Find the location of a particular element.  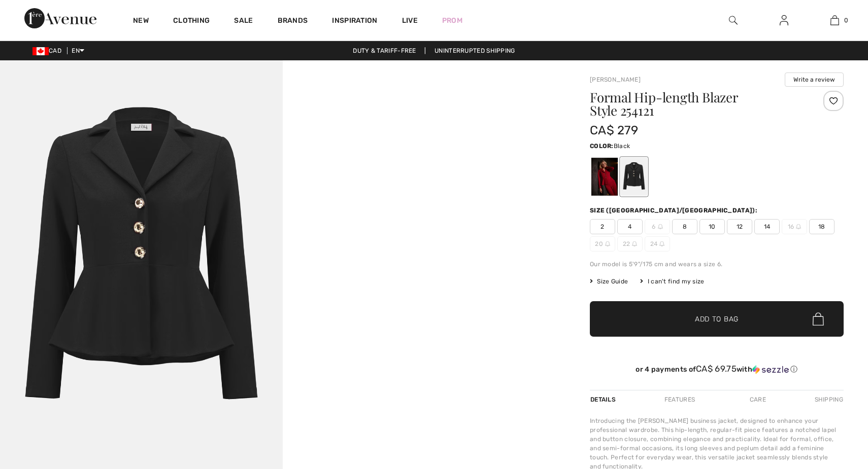

a: 1ère Avenue is located at coordinates (60, 18).